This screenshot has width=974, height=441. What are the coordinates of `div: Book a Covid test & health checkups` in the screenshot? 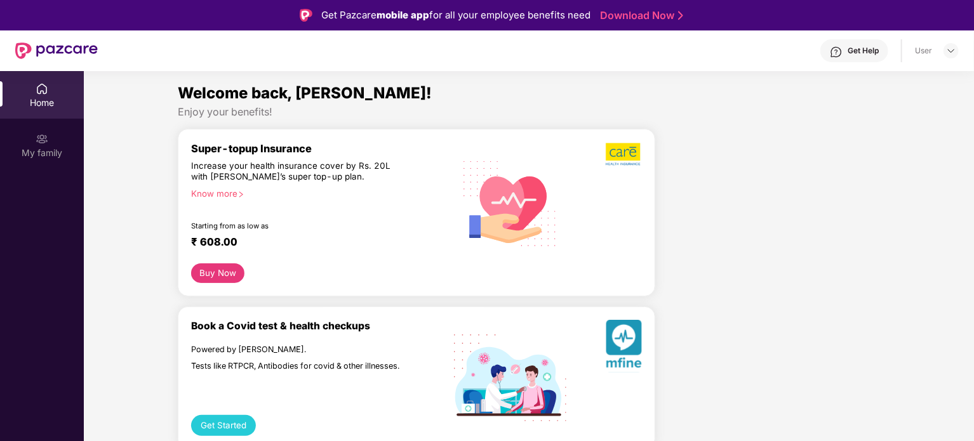 It's located at (322, 326).